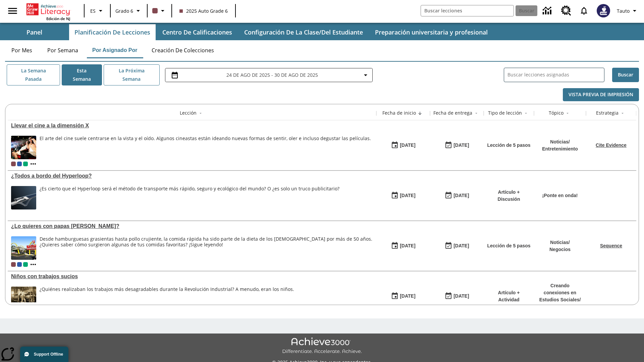 The width and height of the screenshot is (644, 362). What do you see at coordinates (269, 75) in the screenshot?
I see `button: Seleccione el intervalo de fechas opción del menú` at bounding box center [269, 75].